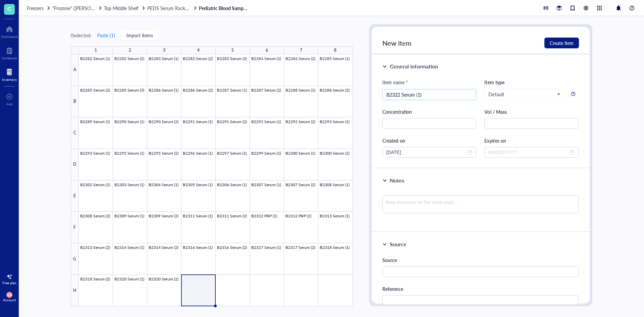  Describe the element at coordinates (10, 58) in the screenshot. I see `div: Notebook` at that location.